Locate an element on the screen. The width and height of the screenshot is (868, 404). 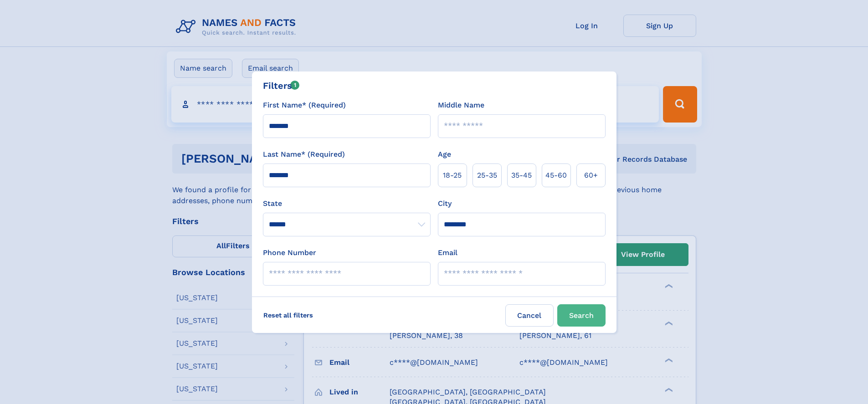
span: 18‑25 is located at coordinates (452, 175).